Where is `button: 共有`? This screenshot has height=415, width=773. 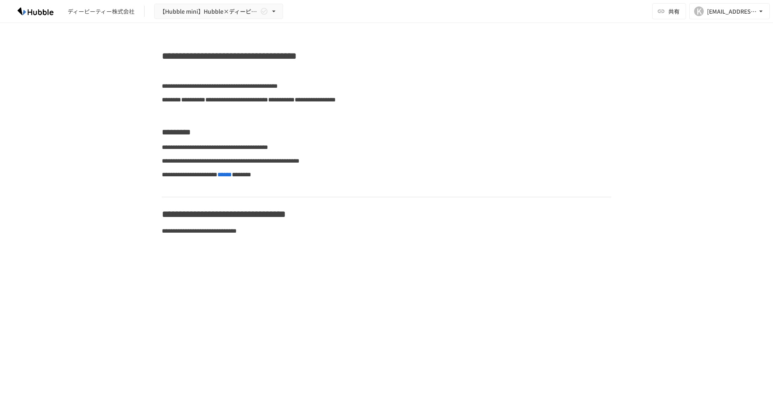 button: 共有 is located at coordinates (670, 11).